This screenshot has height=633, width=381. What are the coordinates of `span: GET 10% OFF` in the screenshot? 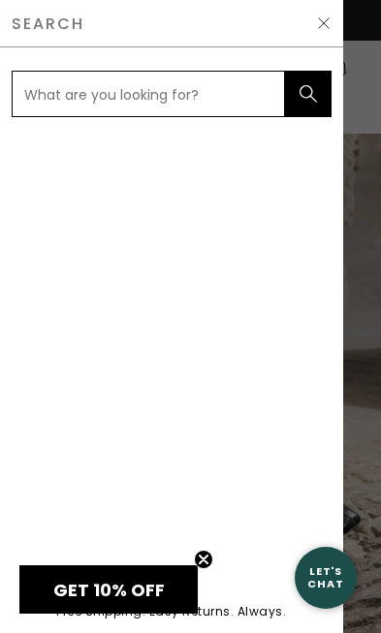 It's located at (108, 590).